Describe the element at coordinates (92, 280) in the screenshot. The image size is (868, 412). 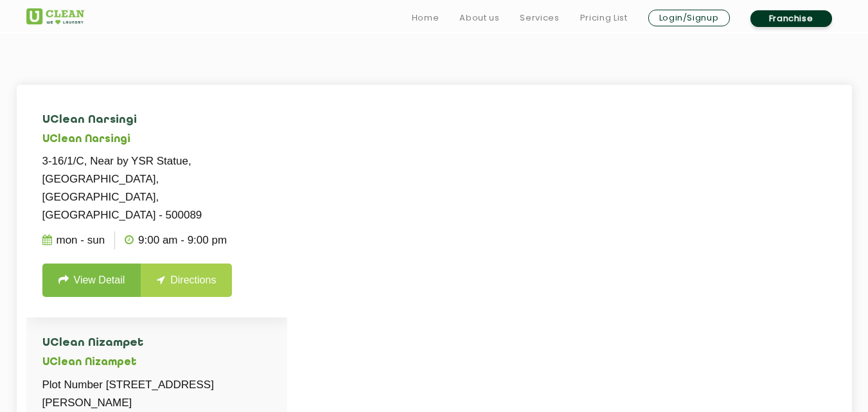
I see `a: View Detail` at that location.